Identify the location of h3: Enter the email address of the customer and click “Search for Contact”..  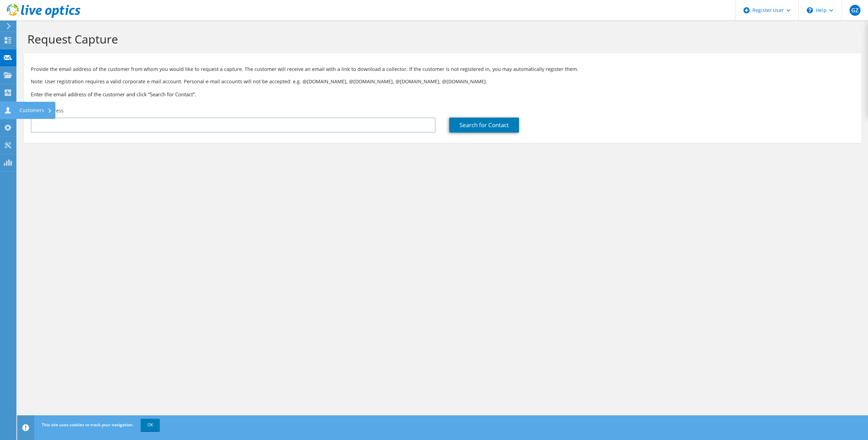
(442, 94).